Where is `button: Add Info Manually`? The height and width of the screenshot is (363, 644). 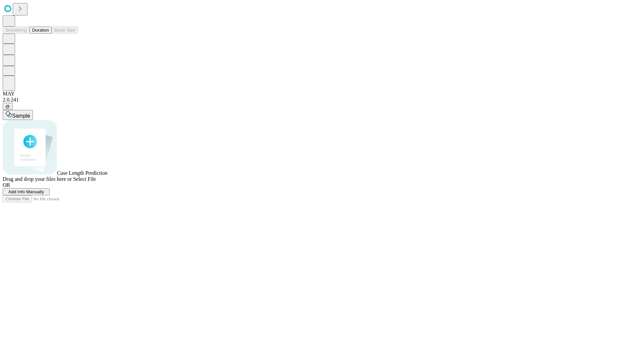 button: Add Info Manually is located at coordinates (26, 192).